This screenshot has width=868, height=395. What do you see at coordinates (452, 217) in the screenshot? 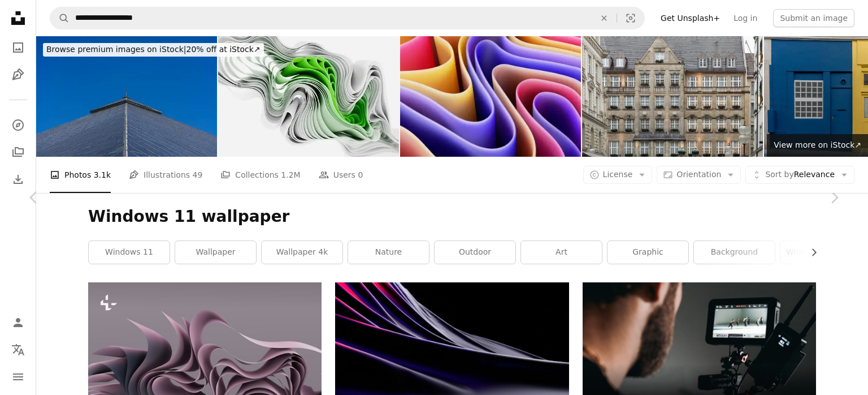
I see `h1: Windows 11 wallpaper` at bounding box center [452, 217].